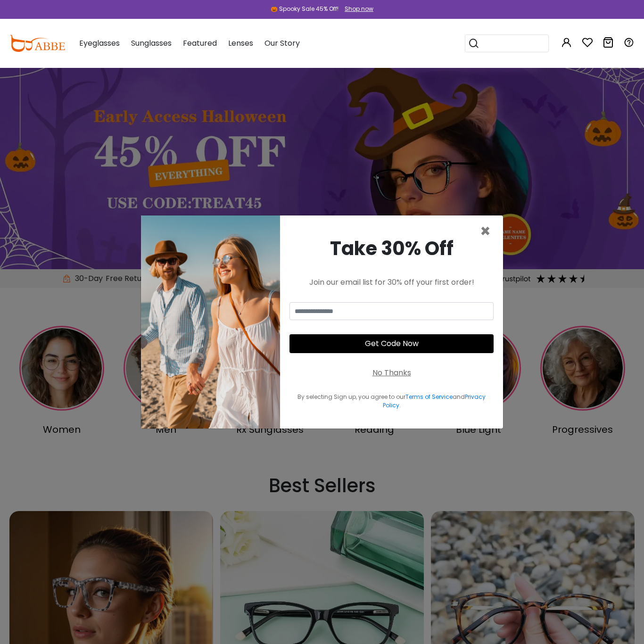 This screenshot has width=644, height=644. I want to click on a: Shop now, so click(357, 8).